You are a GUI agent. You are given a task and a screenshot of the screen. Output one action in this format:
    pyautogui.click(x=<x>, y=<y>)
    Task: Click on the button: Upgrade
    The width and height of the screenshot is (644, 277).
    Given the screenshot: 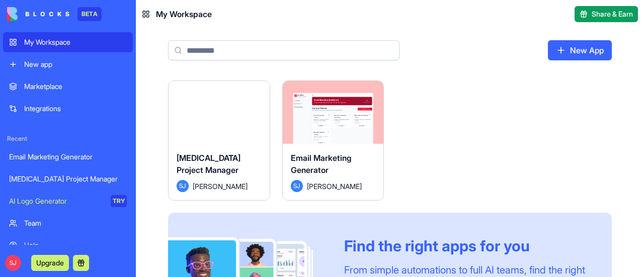 What is the action you would take?
    pyautogui.click(x=50, y=263)
    